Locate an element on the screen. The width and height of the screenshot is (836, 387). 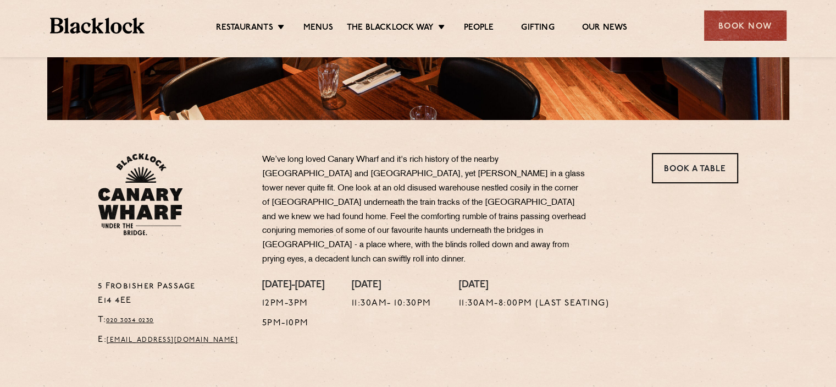
a: Our News is located at coordinates (605, 29).